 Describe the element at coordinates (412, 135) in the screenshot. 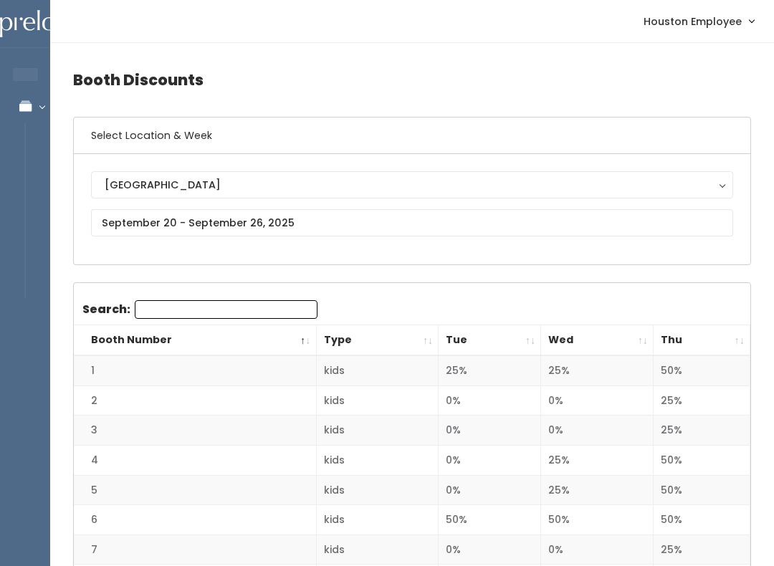

I see `h6: Select Location & Week` at that location.